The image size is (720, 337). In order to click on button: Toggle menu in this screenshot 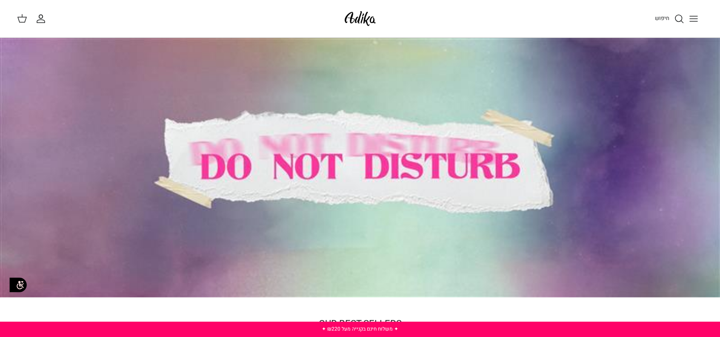, I will do `click(693, 19)`.